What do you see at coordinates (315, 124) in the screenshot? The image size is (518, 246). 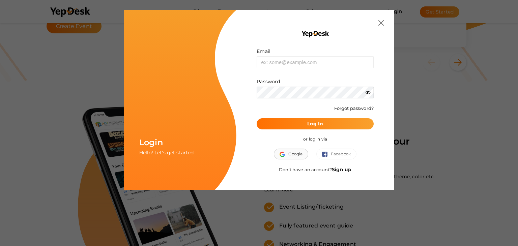 I see `button: Log In` at bounding box center [315, 124].